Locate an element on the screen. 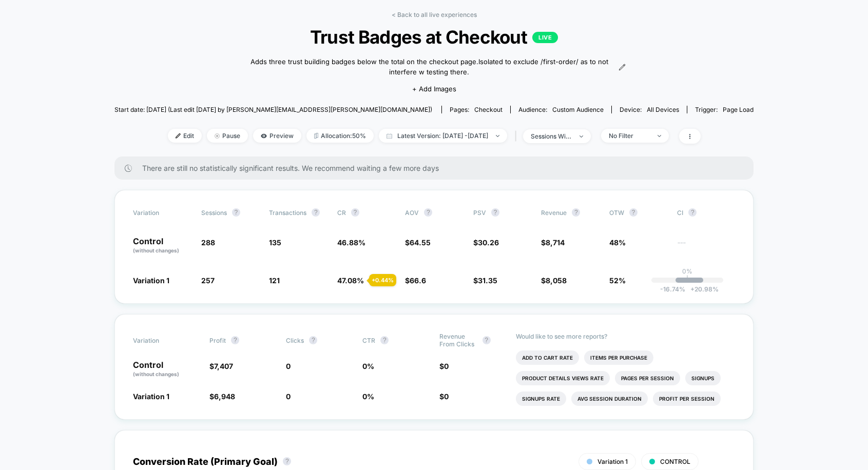 The width and height of the screenshot is (868, 470). div: Audience: is located at coordinates (561, 109).